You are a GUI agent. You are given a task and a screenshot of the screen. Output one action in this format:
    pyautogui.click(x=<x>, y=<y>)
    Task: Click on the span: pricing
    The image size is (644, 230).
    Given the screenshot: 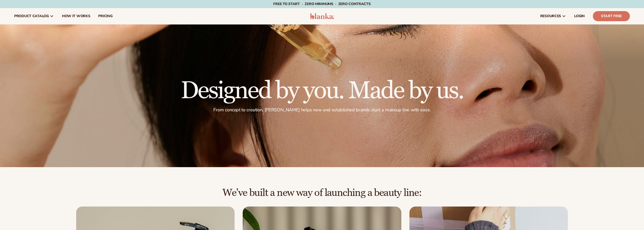 What is the action you would take?
    pyautogui.click(x=105, y=16)
    